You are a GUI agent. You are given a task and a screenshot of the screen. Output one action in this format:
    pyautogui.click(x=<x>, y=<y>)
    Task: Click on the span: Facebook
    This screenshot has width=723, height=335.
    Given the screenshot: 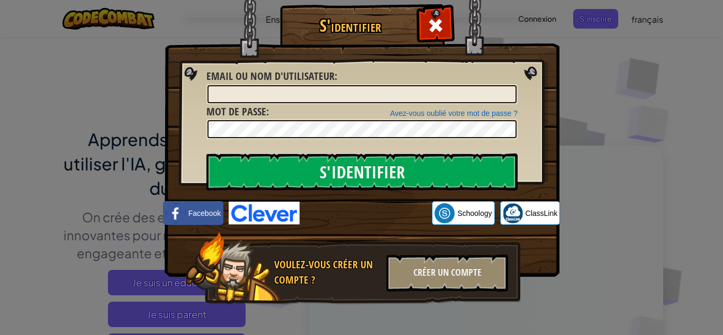 What is the action you would take?
    pyautogui.click(x=204, y=213)
    